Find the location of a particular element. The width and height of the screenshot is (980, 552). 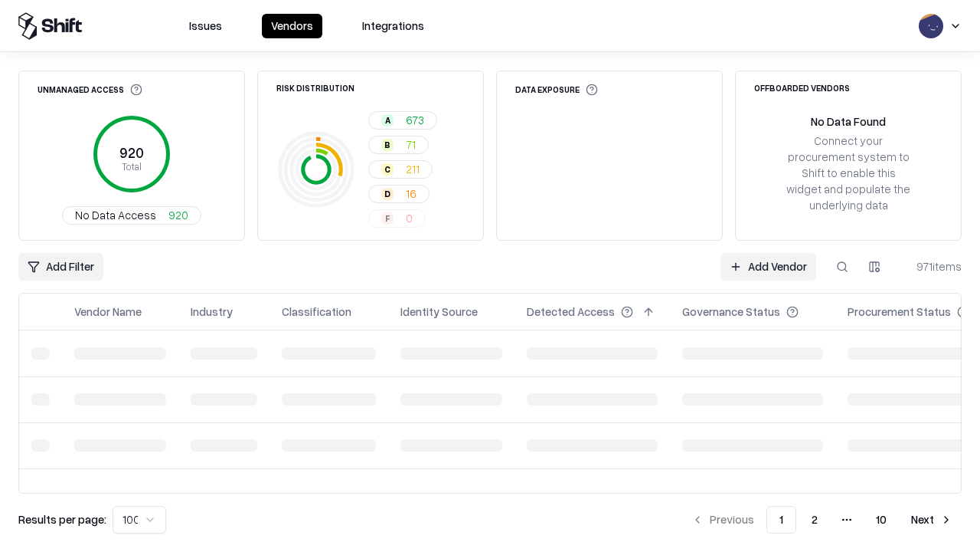

button: A673 is located at coordinates (403, 121).